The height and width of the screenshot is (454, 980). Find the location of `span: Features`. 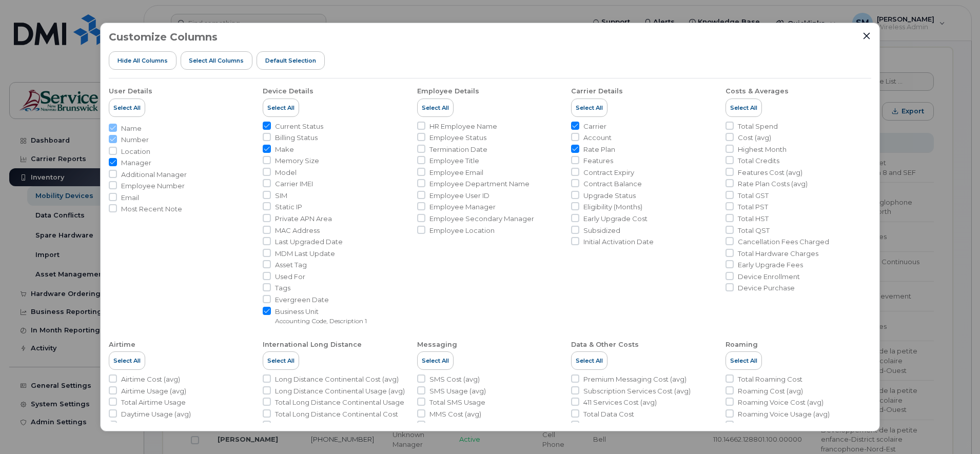

span: Features is located at coordinates (598, 161).